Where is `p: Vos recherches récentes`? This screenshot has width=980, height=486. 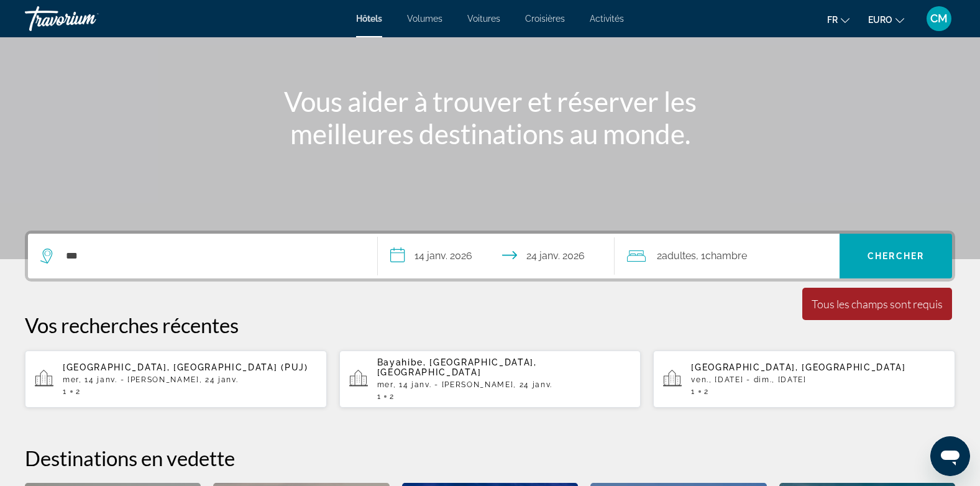 p: Vos recherches récentes is located at coordinates (490, 325).